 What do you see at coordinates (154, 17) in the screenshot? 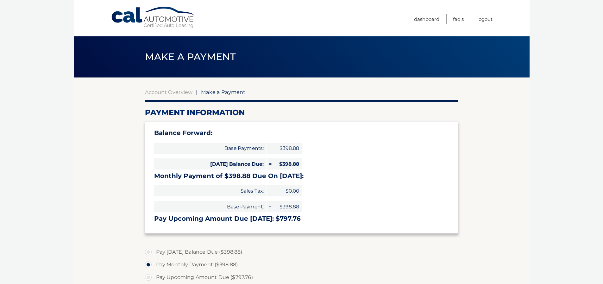
I see `a: Cal Automotive` at bounding box center [154, 17].